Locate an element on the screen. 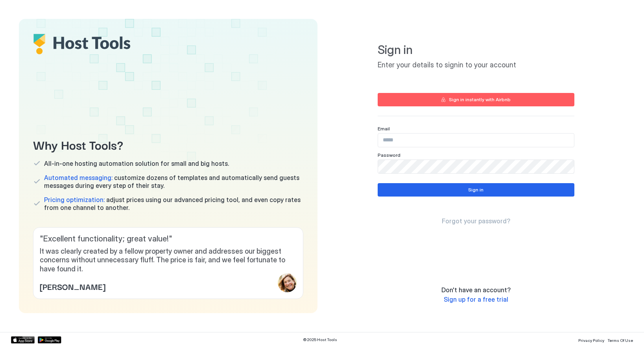 This screenshot has height=347, width=644. span: Sign in is located at coordinates (476, 50).